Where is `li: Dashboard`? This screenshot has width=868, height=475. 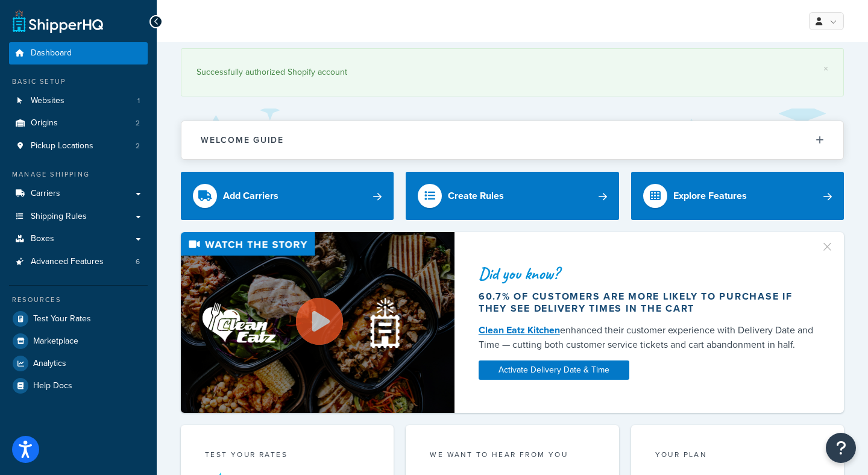
li: Dashboard is located at coordinates (78, 53).